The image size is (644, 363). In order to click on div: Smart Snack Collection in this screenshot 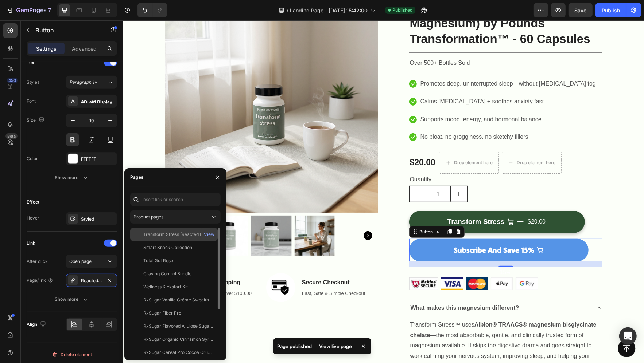, I will do `click(168, 248)`.